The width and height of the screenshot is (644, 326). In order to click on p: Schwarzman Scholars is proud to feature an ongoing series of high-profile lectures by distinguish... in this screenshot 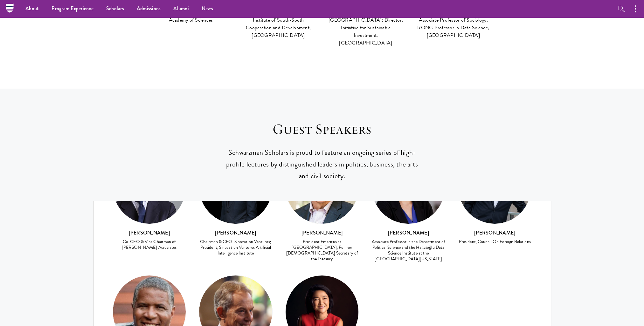, I will do `click(322, 164)`.